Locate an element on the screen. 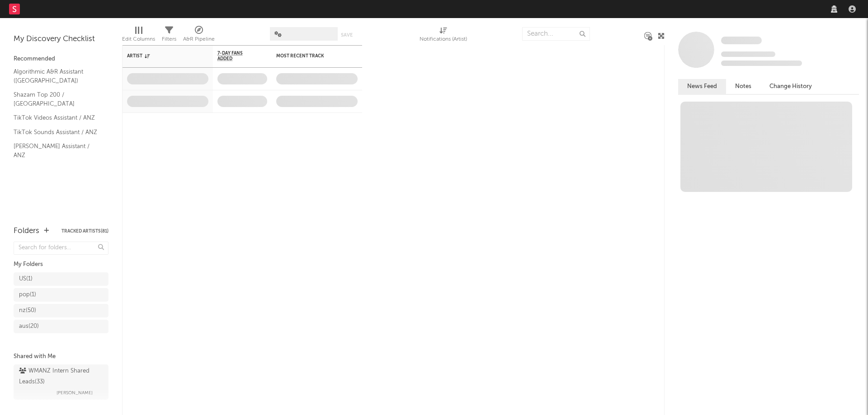 Image resolution: width=868 pixels, height=415 pixels. span: 7-Day Fans Added is located at coordinates (235, 56).